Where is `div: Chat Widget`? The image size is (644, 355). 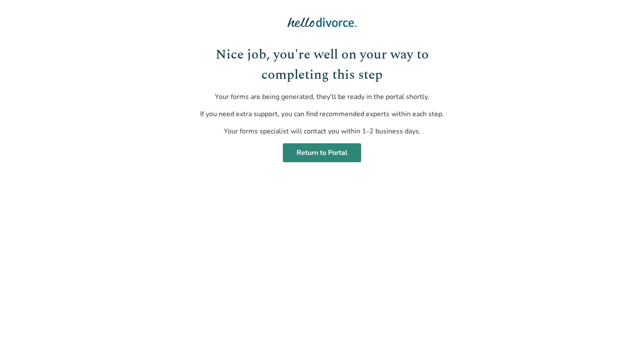 div: Chat Widget is located at coordinates (623, 334).